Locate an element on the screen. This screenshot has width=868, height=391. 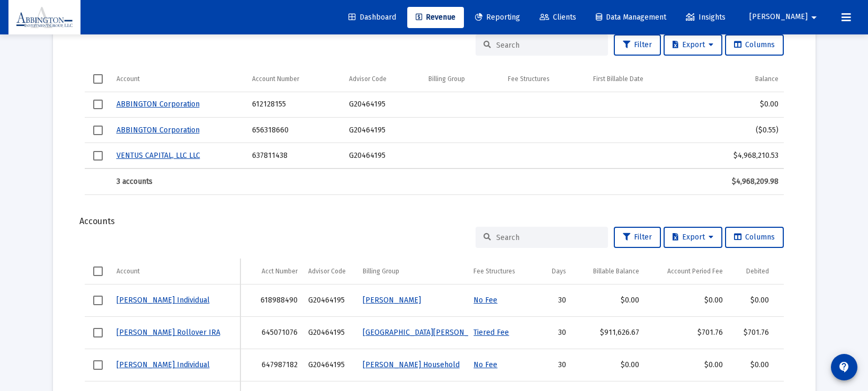
span: Revenue is located at coordinates (435, 17).